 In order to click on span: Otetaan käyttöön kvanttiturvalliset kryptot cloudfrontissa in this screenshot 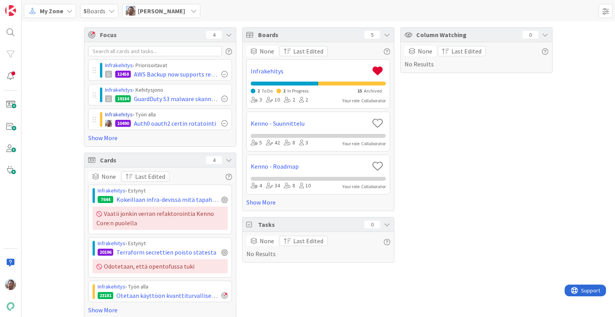, I will do `click(167, 296)`.